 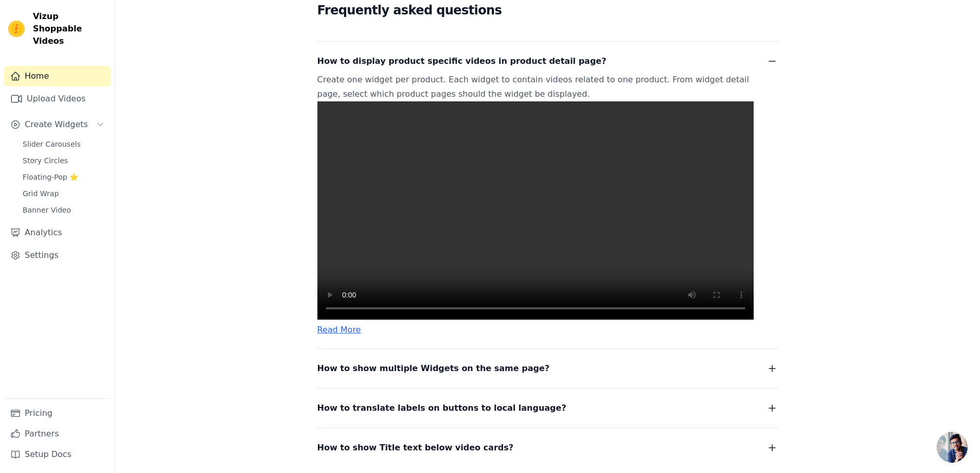 I want to click on a: Banner Video, so click(x=63, y=210).